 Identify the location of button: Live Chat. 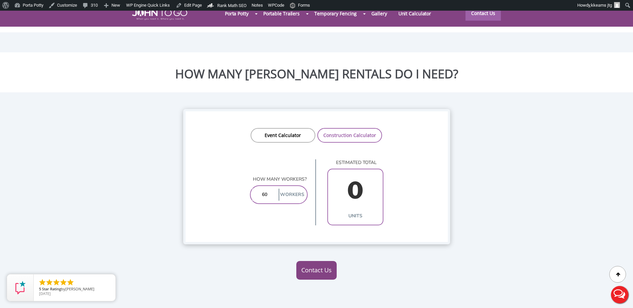
(620, 295).